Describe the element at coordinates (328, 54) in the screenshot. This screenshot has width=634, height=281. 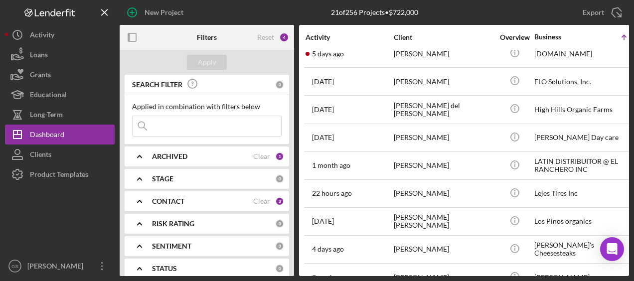
I see `time: 2025-08-22 03:53` at that location.